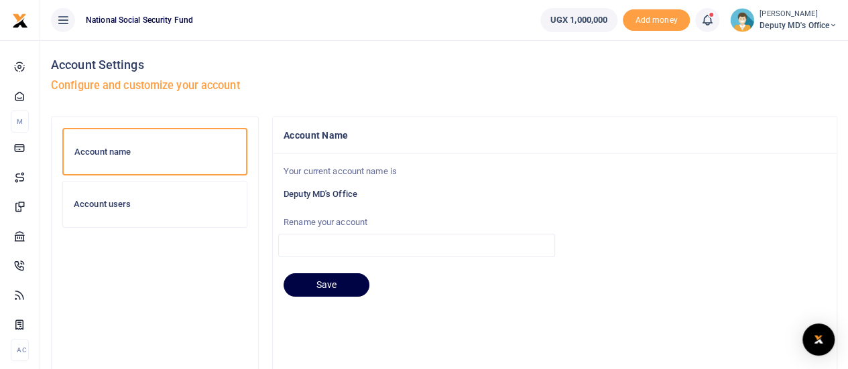  Describe the element at coordinates (798, 25) in the screenshot. I see `span: Deputy MD's Office` at that location.